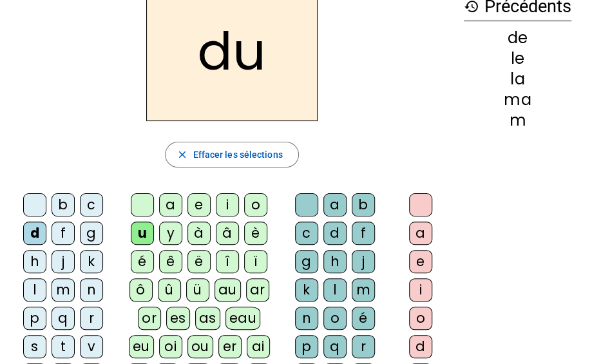 This screenshot has width=592, height=364. I want to click on div: er, so click(230, 347).